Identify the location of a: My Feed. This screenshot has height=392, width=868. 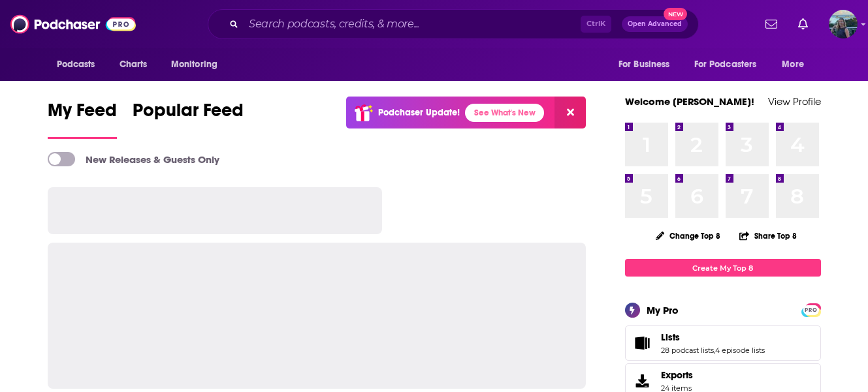
(82, 118).